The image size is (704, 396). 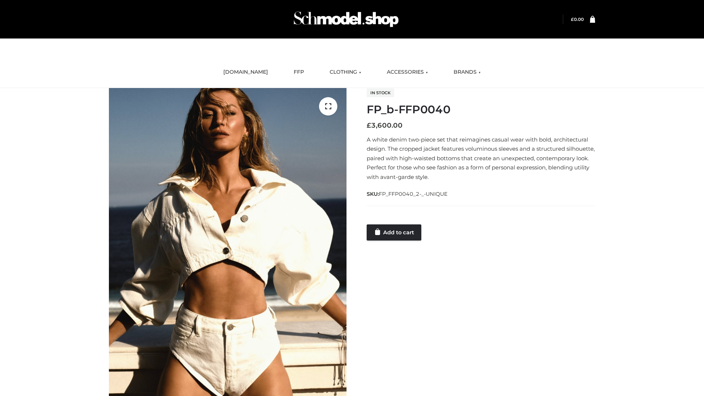 What do you see at coordinates (346, 19) in the screenshot?
I see `img: Schmodel Admin 964` at bounding box center [346, 19].